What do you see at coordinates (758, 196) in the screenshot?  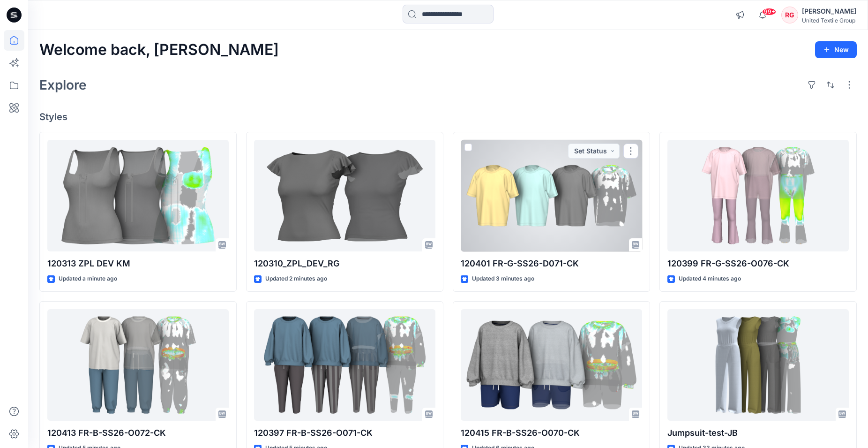 I see `a: 120399 FR-G-SS26-O076-CK` at bounding box center [758, 196].